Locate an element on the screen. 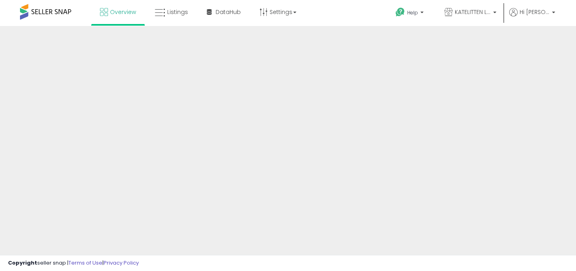 The image size is (576, 271). strong: Copyright is located at coordinates (22, 263).